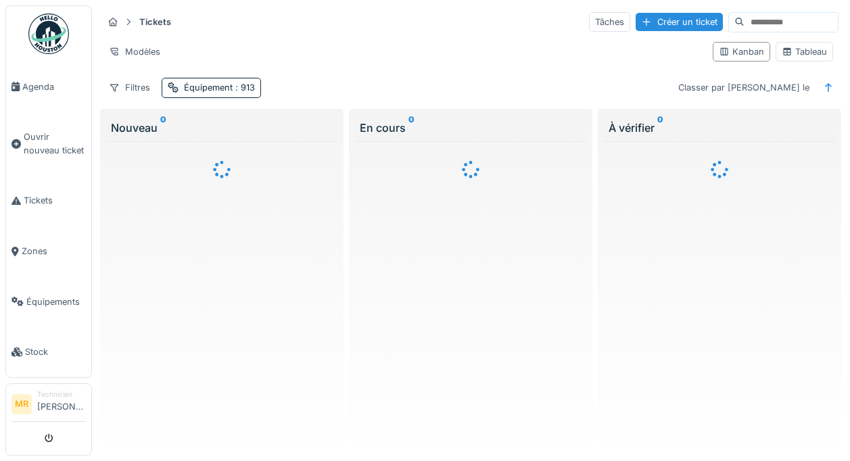 The height and width of the screenshot is (461, 850). What do you see at coordinates (804, 51) in the screenshot?
I see `div: Tableau` at bounding box center [804, 51].